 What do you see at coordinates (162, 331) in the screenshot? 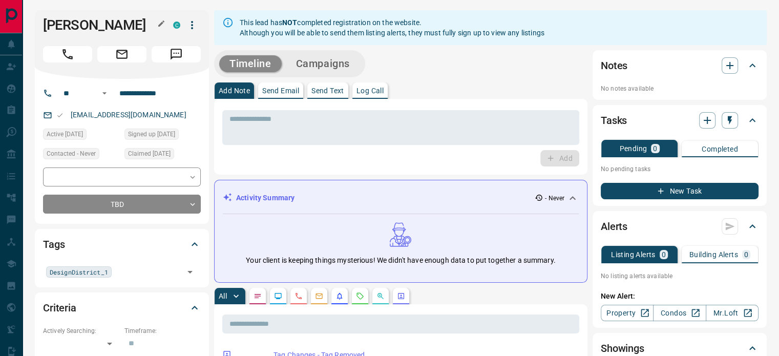
I see `p: Timeframe:` at bounding box center [162, 331].